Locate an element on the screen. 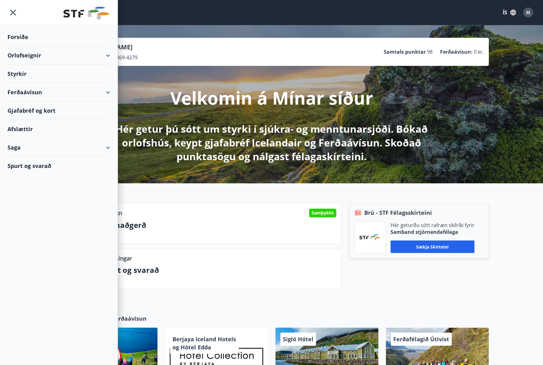  p: Spurt og svarað is located at coordinates (218, 270).